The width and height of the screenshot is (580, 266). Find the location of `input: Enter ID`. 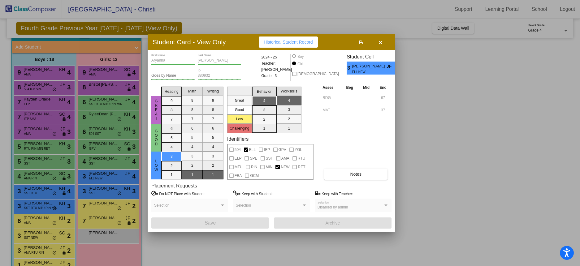

input: Enter ID is located at coordinates (219, 76).